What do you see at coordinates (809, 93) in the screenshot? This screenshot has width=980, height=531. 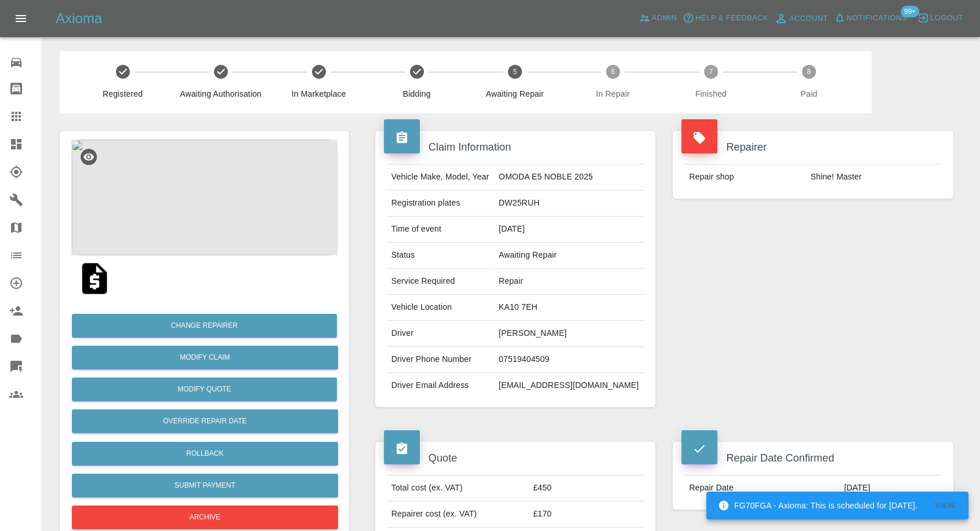 I see `span: Paid` at bounding box center [809, 93].